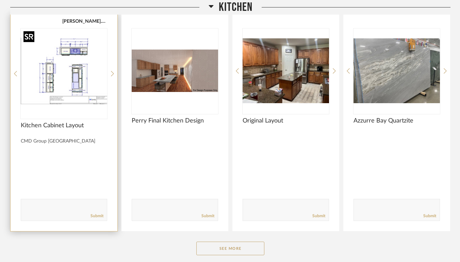 The image size is (460, 262). What do you see at coordinates (175, 121) in the screenshot?
I see `span: Perry Final Kitchen Design` at bounding box center [175, 121].